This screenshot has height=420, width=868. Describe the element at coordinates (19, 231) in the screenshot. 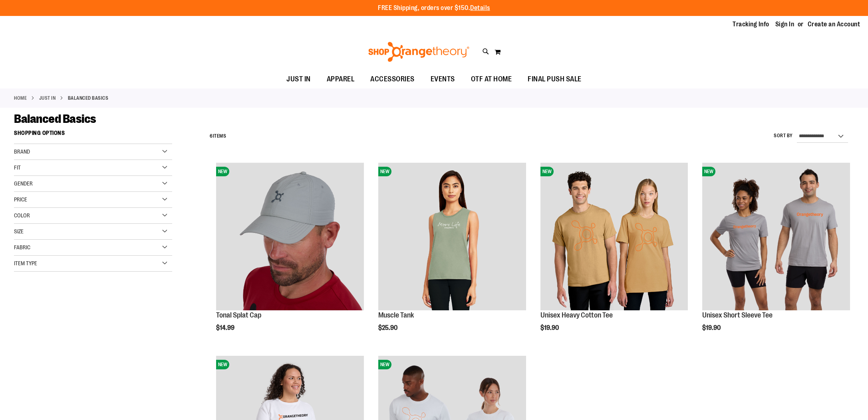

I see `span: Size` at that location.